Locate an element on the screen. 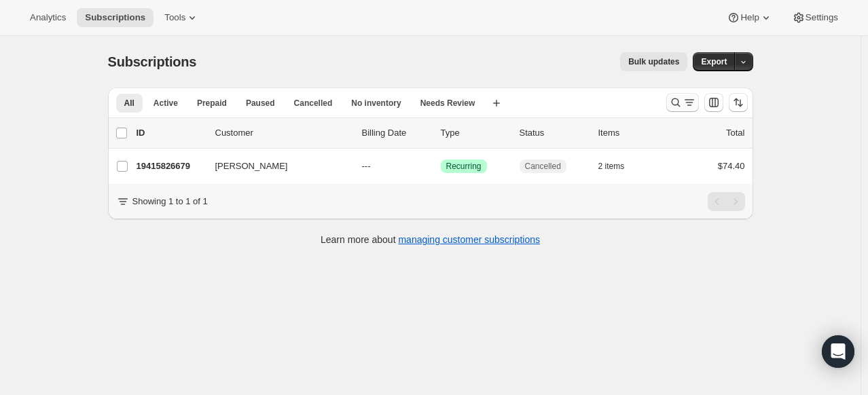 The width and height of the screenshot is (868, 395). span: 2 items is located at coordinates (611, 167).